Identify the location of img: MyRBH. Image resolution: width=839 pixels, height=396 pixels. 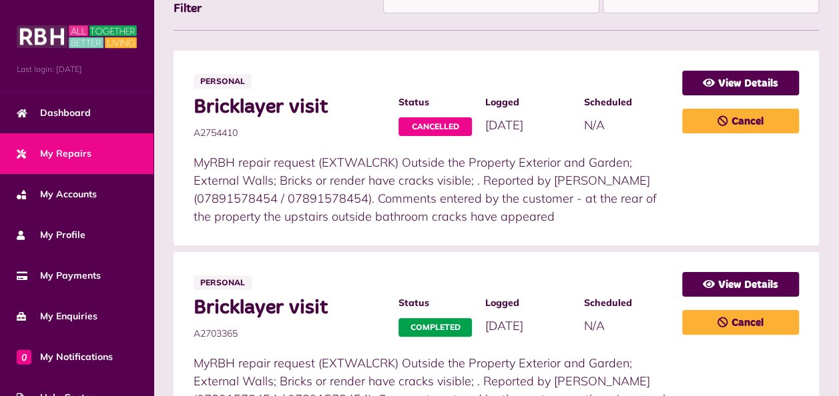
(77, 37).